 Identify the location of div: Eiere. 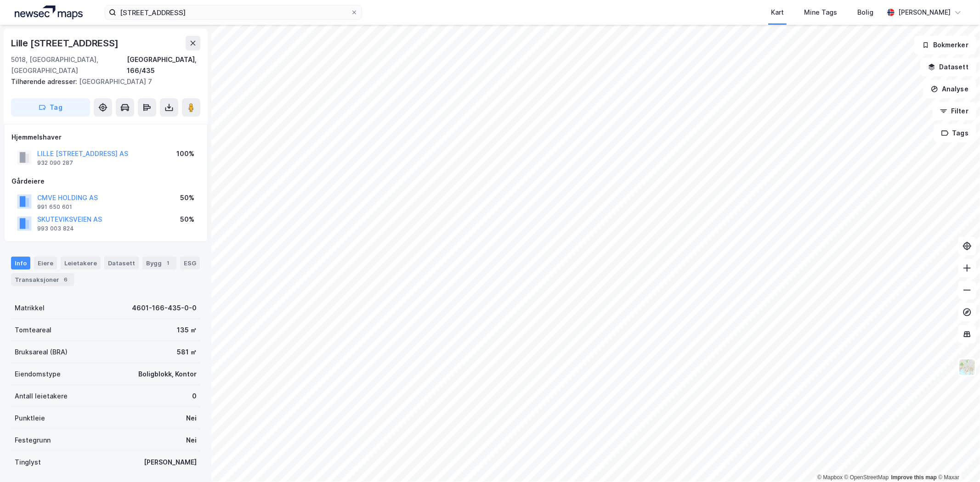
(46, 263).